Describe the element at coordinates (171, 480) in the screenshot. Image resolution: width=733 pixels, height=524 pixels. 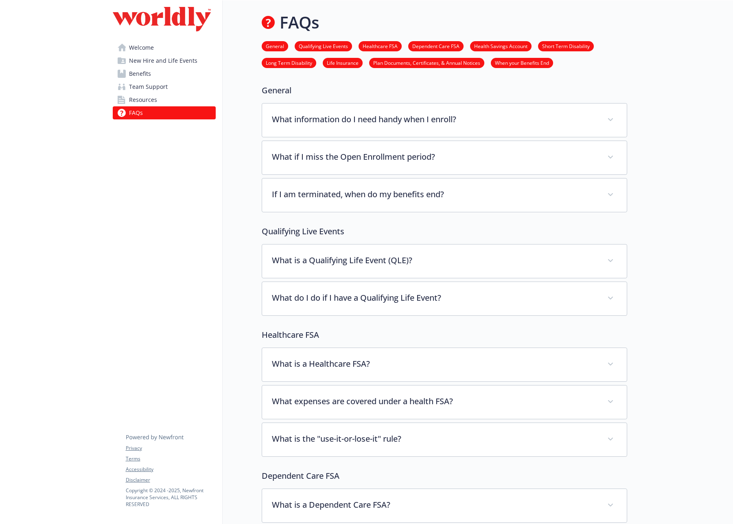
I see `a: Disclaimer` at that location.